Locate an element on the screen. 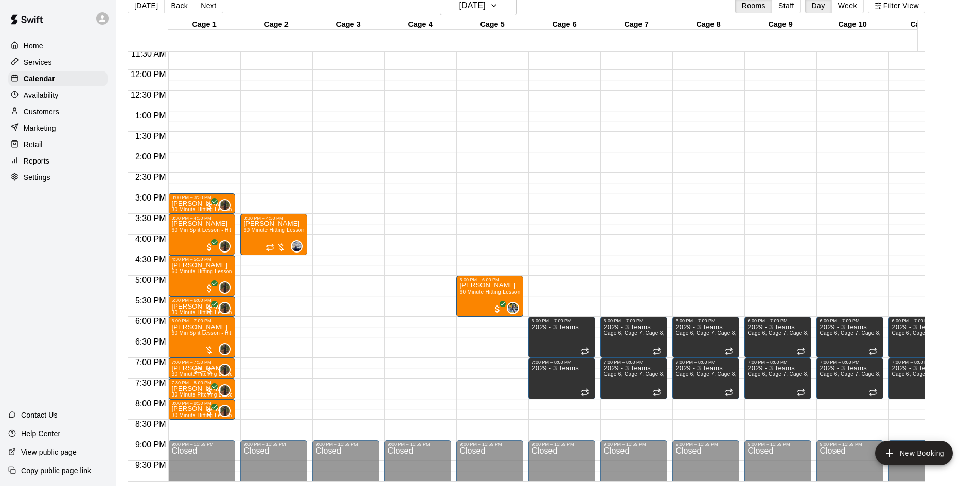 The image size is (980, 486). div: Wells Jones is located at coordinates (297, 246).